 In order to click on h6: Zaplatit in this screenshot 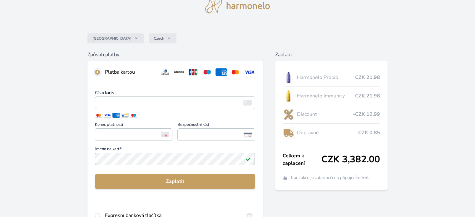, I will do `click(331, 55)`.